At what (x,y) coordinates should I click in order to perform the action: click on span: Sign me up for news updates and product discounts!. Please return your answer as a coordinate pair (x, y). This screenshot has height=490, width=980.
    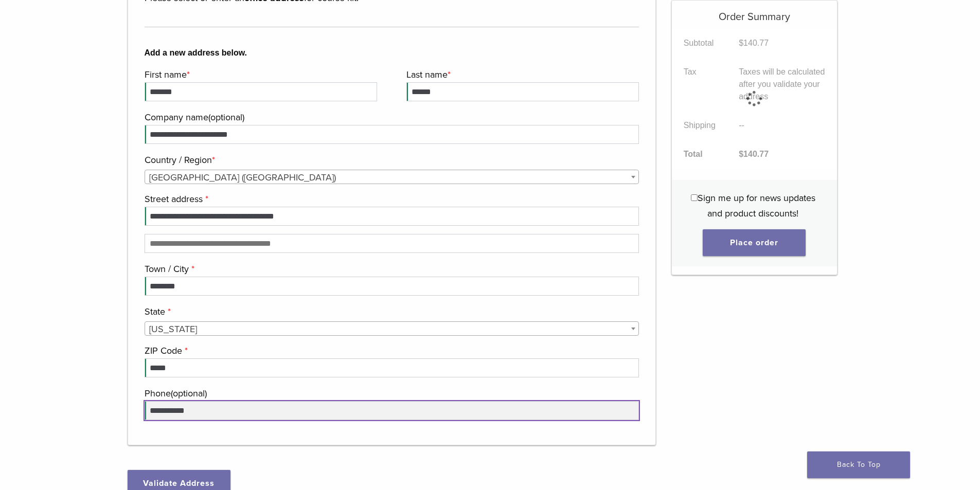
    Looking at the image, I should click on (756, 206).